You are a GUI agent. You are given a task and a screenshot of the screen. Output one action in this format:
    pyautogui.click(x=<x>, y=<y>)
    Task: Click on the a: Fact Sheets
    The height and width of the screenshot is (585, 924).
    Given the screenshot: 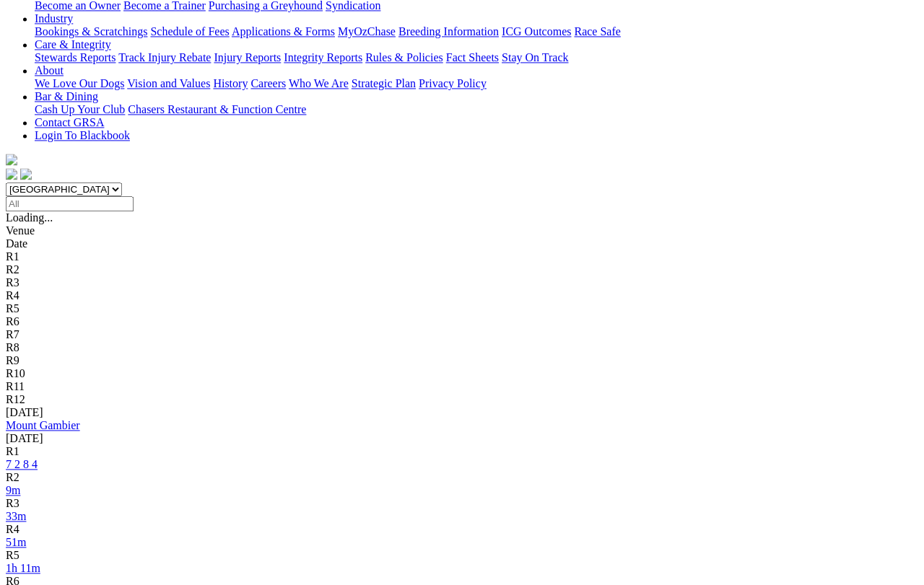 What is the action you would take?
    pyautogui.click(x=472, y=57)
    